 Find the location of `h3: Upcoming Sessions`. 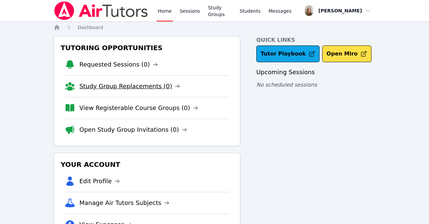

h3: Upcoming Sessions is located at coordinates (316, 72).